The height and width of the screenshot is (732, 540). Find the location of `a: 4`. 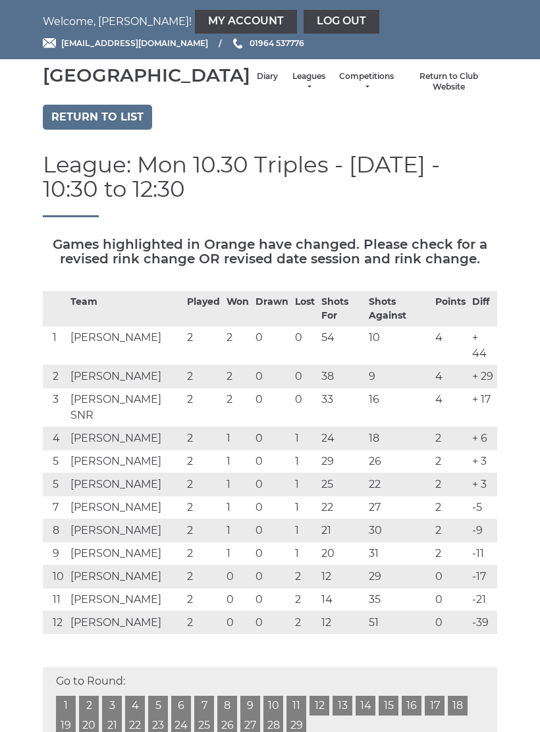

a: 4 is located at coordinates (135, 706).